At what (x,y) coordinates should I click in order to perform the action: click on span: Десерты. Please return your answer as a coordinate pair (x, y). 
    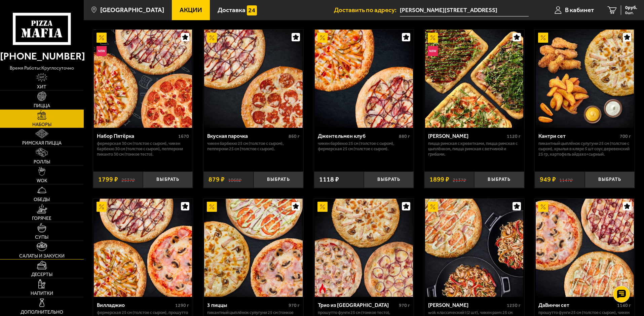
    Looking at the image, I should click on (42, 275).